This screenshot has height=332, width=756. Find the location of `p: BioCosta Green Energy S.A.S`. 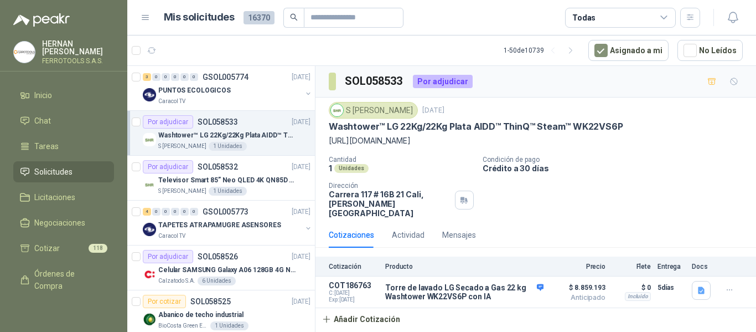

p: BioCosta Green Energy S.A.S is located at coordinates (183, 325).